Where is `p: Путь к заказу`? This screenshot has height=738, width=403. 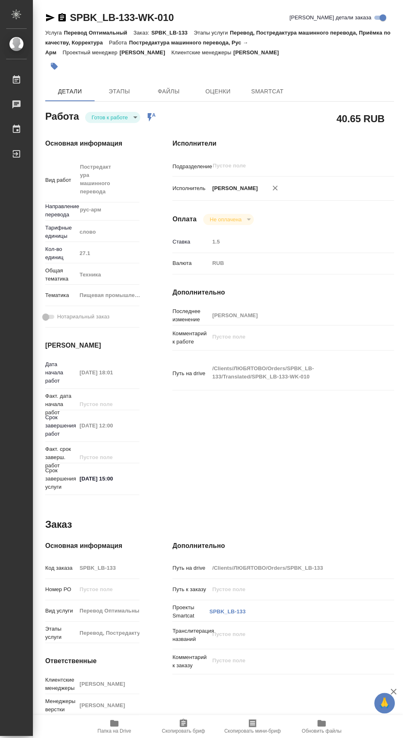 p: Путь к заказу is located at coordinates (191, 589).